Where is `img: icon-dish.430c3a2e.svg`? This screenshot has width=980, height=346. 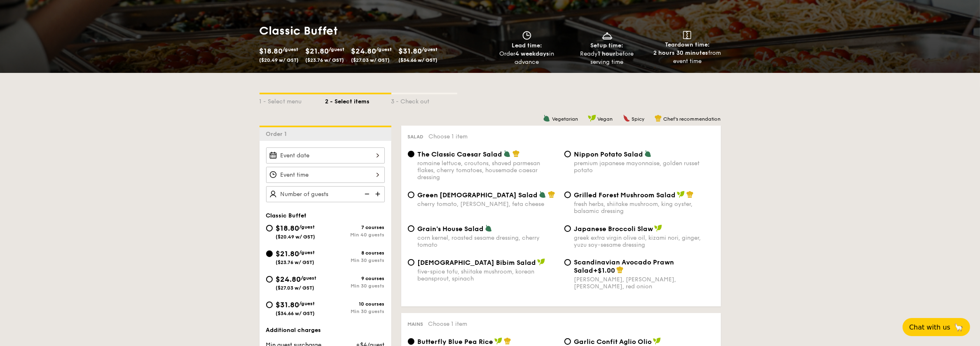 img: icon-dish.430c3a2e.svg is located at coordinates (607, 35).